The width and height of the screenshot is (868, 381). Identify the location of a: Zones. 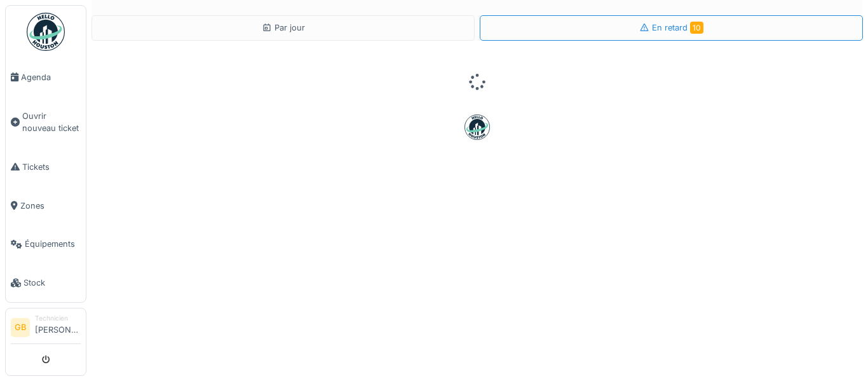
(46, 205).